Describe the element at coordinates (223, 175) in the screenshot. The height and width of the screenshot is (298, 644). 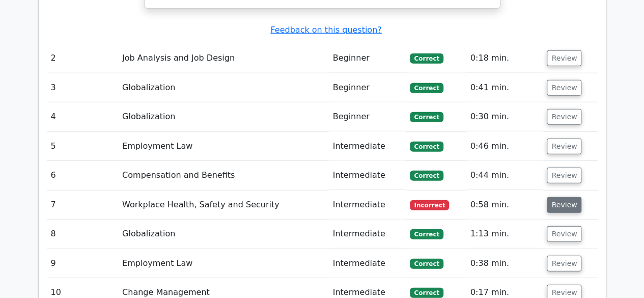
I see `td: Compensation and Benefits` at that location.